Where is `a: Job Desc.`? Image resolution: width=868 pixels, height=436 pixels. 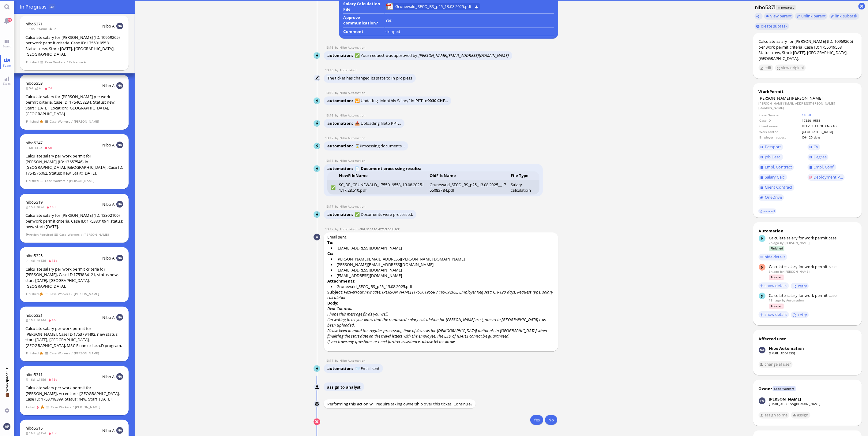 a: Job Desc. is located at coordinates (771, 157).